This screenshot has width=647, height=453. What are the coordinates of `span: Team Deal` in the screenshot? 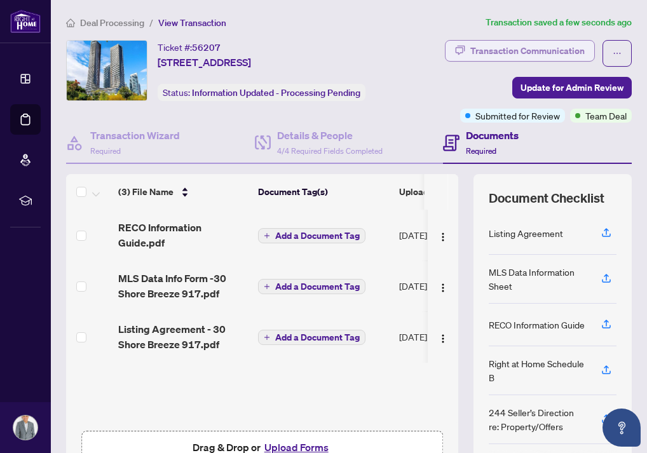 It's located at (605, 116).